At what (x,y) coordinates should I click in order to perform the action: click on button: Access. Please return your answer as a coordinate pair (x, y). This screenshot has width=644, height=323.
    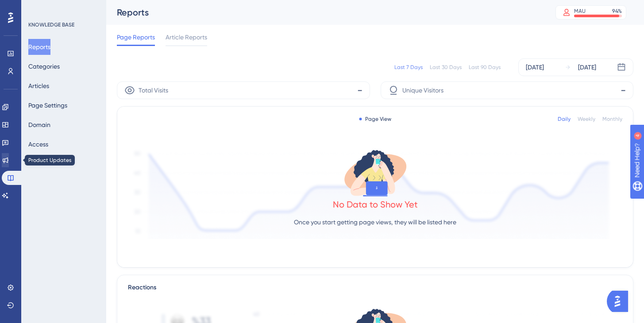
    Looking at the image, I should click on (38, 144).